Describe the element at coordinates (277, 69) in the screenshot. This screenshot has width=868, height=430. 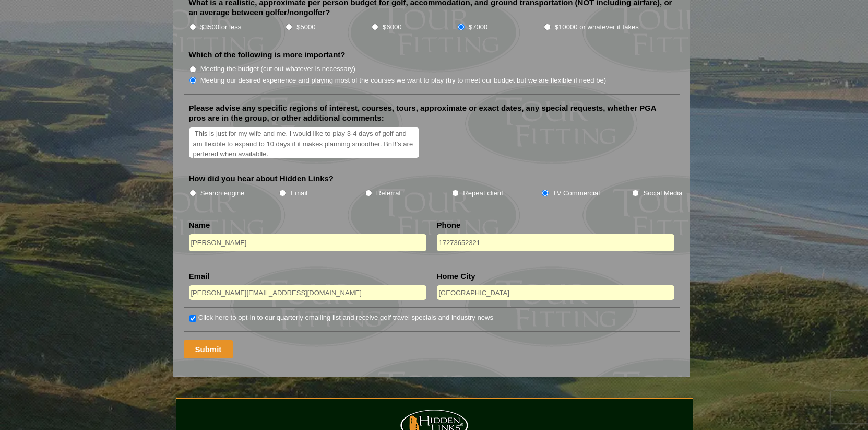
I see `label: Meeting the budget (cut out whatever is necessary)` at that location.